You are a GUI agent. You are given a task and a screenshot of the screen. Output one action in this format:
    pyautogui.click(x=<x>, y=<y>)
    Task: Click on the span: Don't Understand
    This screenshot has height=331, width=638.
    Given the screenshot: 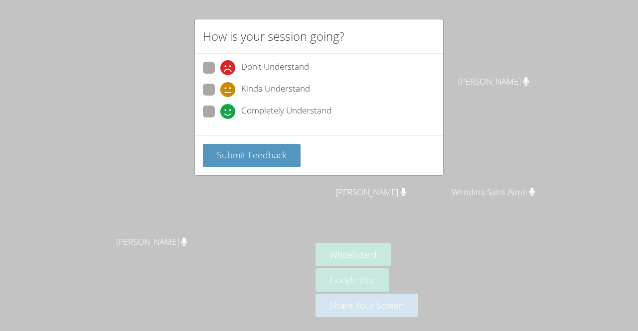 What is the action you would take?
    pyautogui.click(x=275, y=68)
    